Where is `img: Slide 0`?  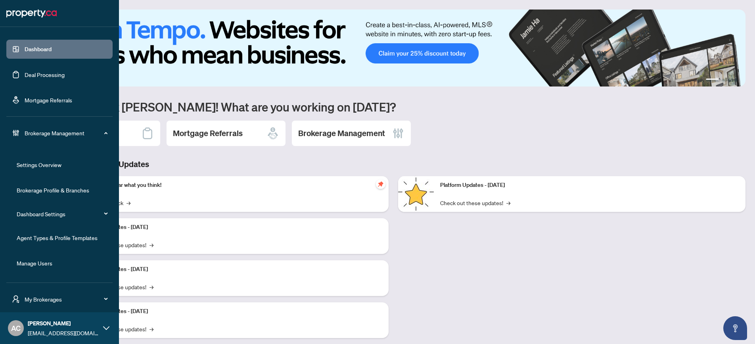 img: Slide 0 is located at coordinates (393, 48).